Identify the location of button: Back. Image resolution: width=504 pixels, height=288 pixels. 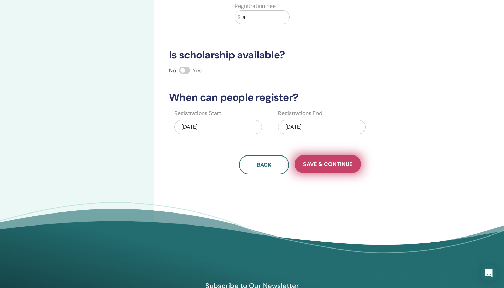
(264, 165).